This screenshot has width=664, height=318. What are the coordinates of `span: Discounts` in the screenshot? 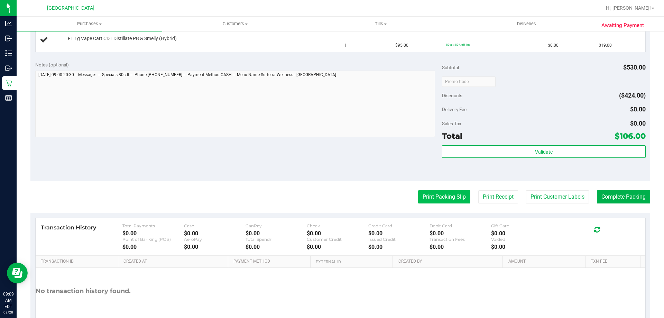 It's located at (452, 95).